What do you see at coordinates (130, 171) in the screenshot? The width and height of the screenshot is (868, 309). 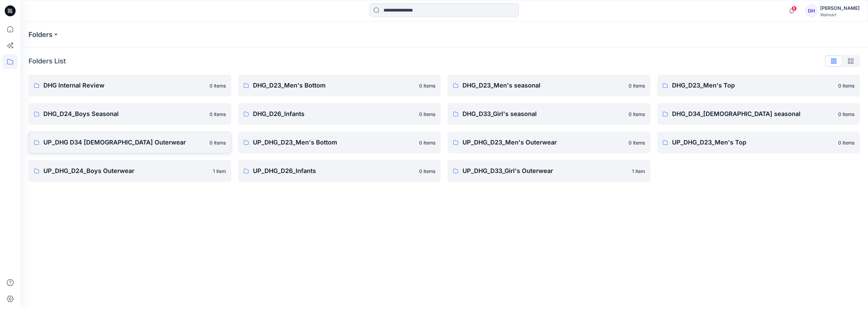 I see `a: UP_DHG_D24_Boys Outerwear1 item` at bounding box center [130, 171].